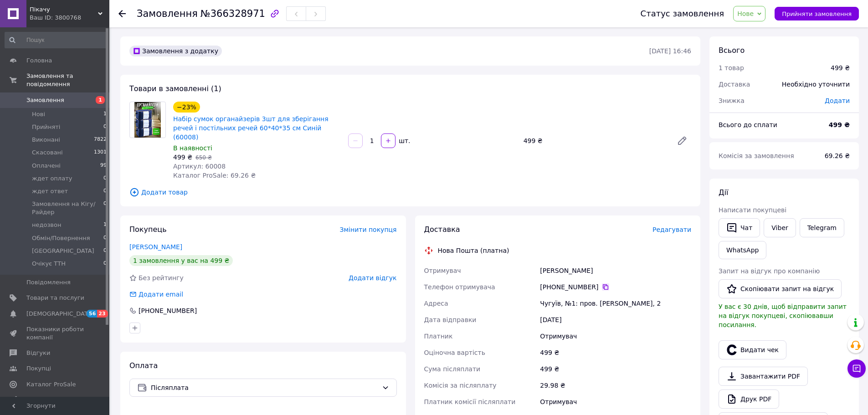 This screenshot has width=868, height=415. I want to click on span: ждет ответ, so click(50, 191).